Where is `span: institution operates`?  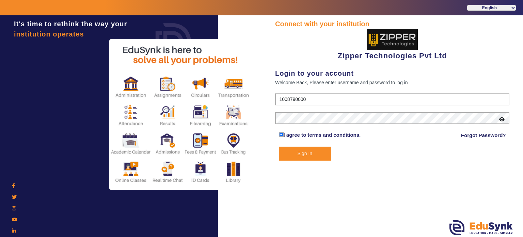 span: institution operates is located at coordinates (49, 34).